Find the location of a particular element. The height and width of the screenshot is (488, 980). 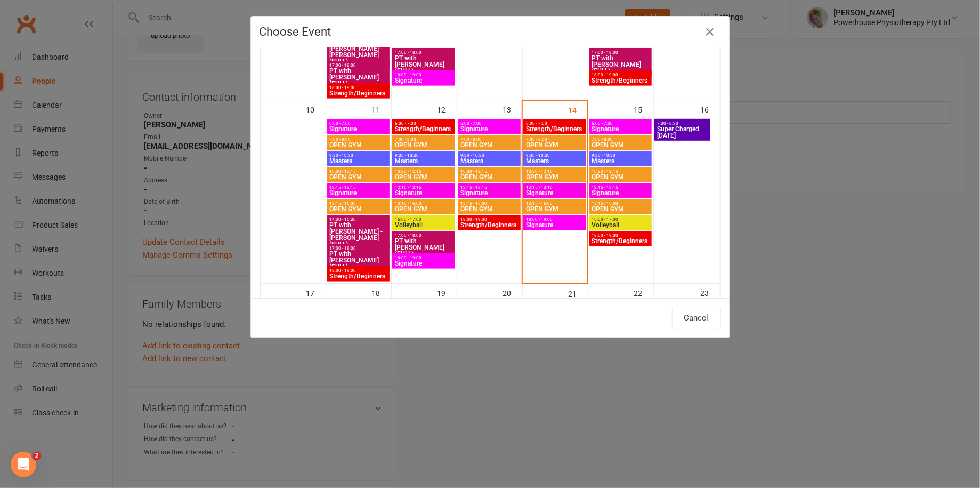

div: 19 is located at coordinates (447, 293).